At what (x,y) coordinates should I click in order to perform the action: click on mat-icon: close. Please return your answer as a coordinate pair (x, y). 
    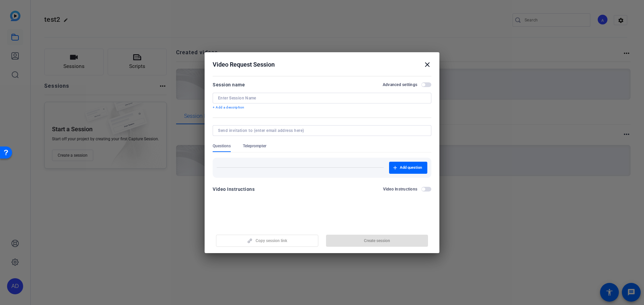
    Looking at the image, I should click on (427, 65).